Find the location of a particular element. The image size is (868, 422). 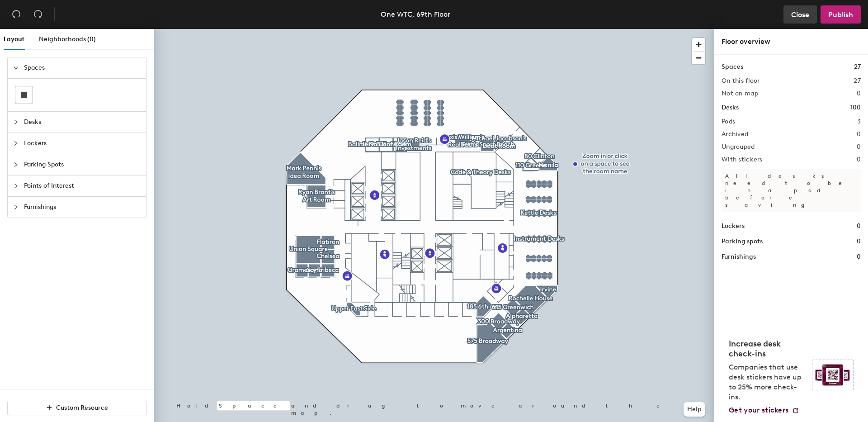

h2: 27 is located at coordinates (857, 81).